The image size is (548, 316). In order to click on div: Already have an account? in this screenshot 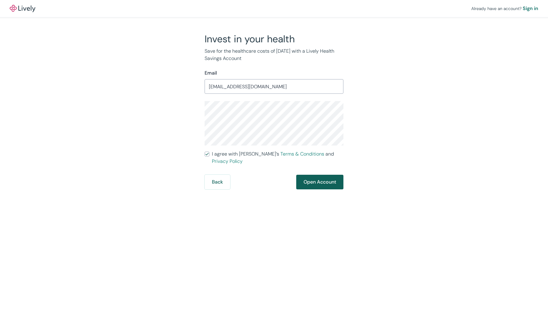, I will do `click(505, 9)`.